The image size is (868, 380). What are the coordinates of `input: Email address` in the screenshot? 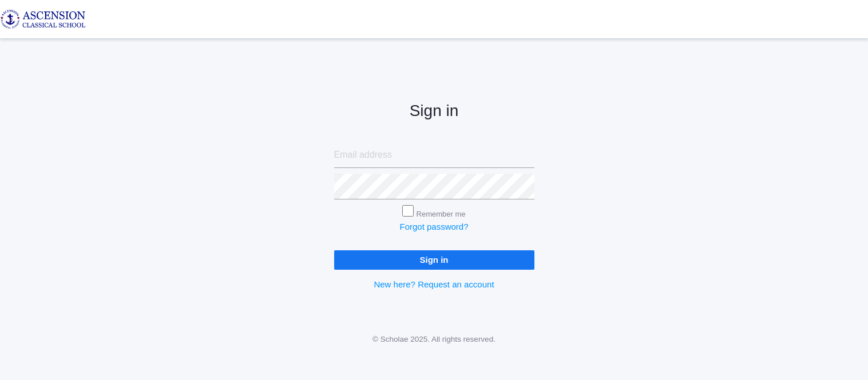 It's located at (434, 155).